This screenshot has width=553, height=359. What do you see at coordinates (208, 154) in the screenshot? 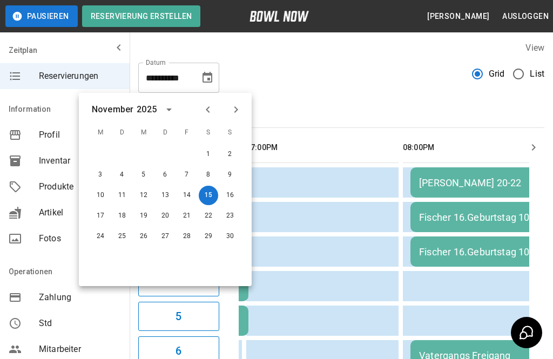
I see `button: 1. Nov. 2025` at bounding box center [208, 154].